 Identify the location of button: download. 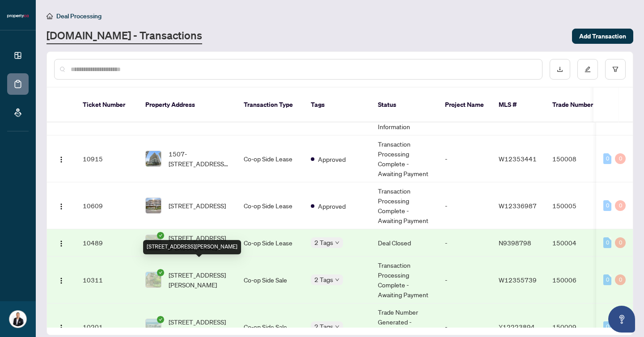
(560, 69).